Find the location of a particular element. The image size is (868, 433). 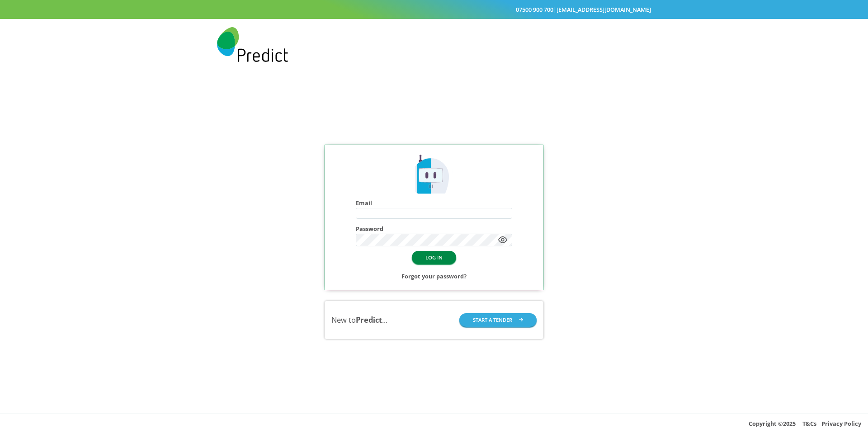

h2: Forgot your password? is located at coordinates (434, 276).